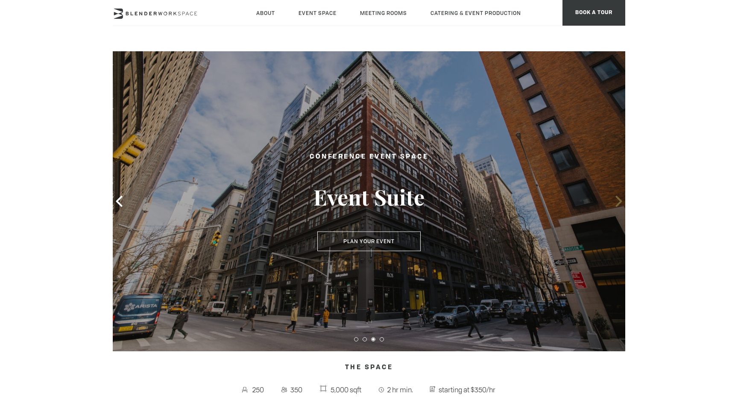 This screenshot has height=400, width=738. Describe the element at coordinates (297, 390) in the screenshot. I see `span: 350` at that location.